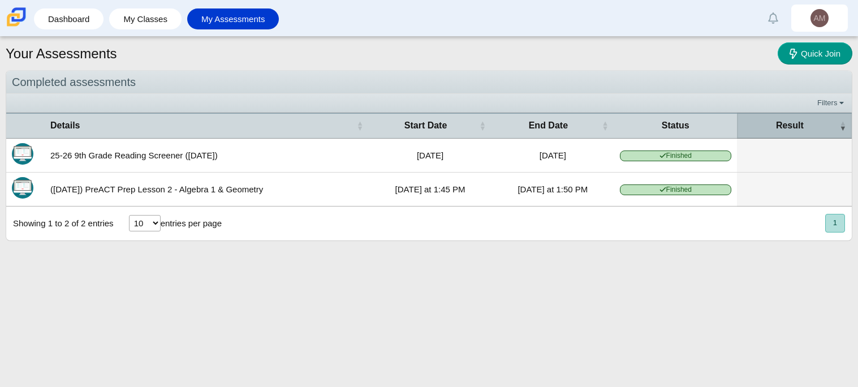 Image resolution: width=858 pixels, height=387 pixels. Describe the element at coordinates (430, 189) in the screenshot. I see `time: Sep 29, 2025 at 1:45 PM` at that location.